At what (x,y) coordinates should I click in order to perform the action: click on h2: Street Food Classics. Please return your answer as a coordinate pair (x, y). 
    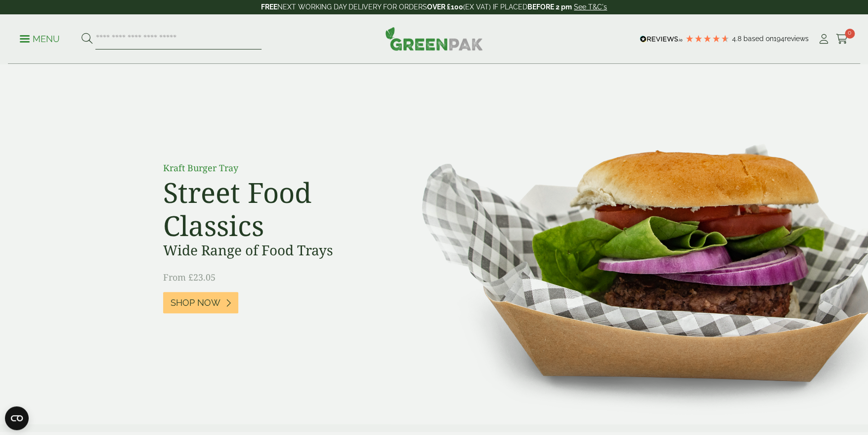
    Looking at the image, I should click on (274, 209).